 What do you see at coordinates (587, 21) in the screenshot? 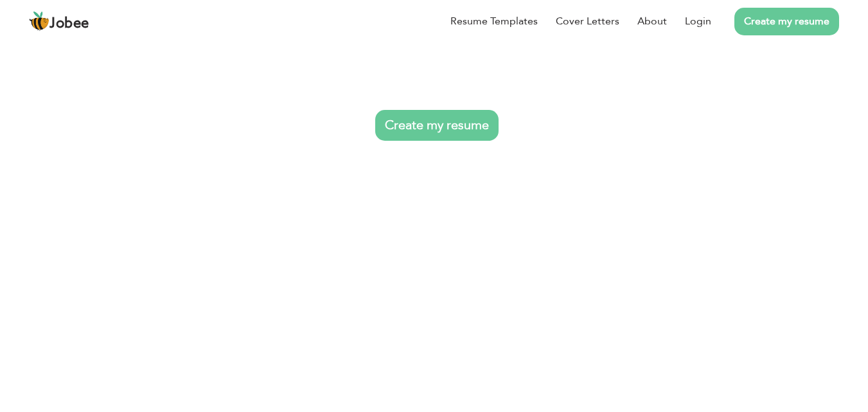
I see `a: Cover Letters` at bounding box center [587, 21].